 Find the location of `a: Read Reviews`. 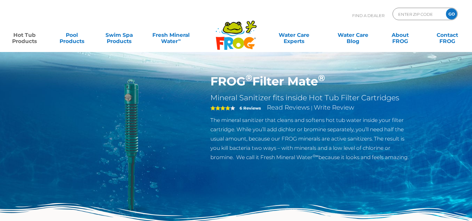

a: Read Reviews is located at coordinates (288, 108).